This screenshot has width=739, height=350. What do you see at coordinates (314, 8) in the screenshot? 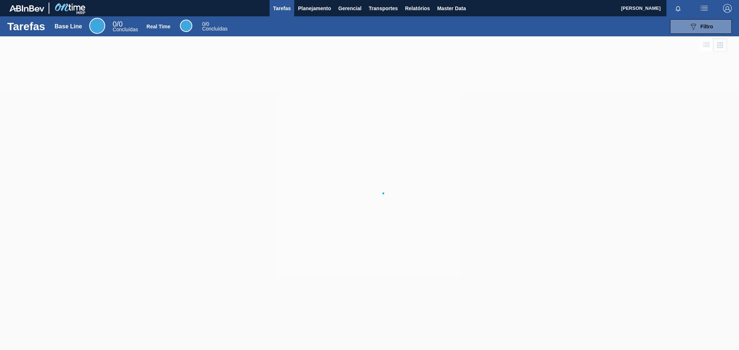
I see `span: Planejamento` at bounding box center [314, 8].